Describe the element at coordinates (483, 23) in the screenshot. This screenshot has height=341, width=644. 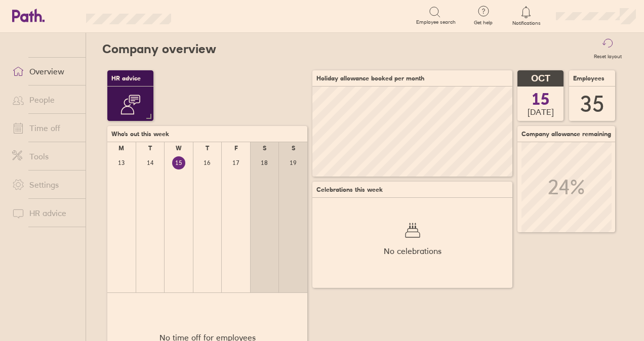
I see `span: Get help` at that location.